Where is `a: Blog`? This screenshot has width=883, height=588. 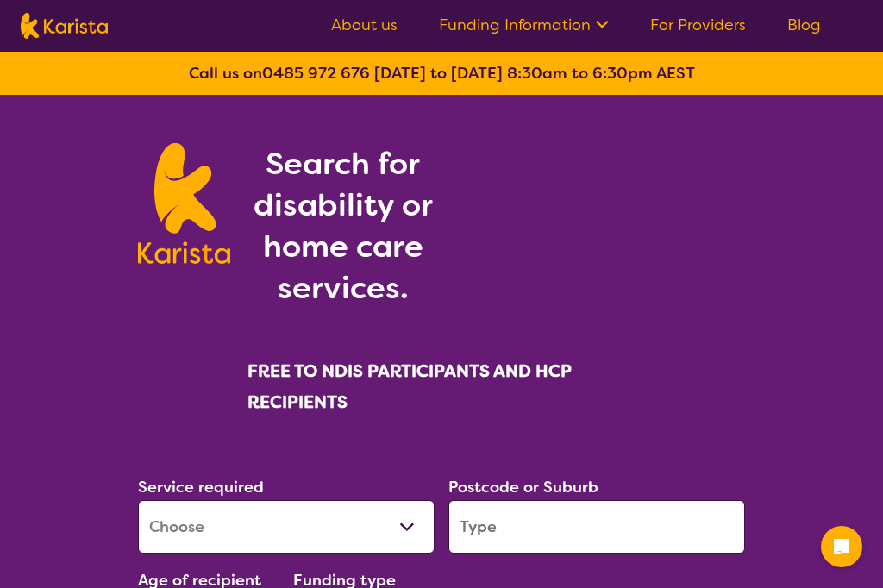 a: Blog is located at coordinates (804, 25).